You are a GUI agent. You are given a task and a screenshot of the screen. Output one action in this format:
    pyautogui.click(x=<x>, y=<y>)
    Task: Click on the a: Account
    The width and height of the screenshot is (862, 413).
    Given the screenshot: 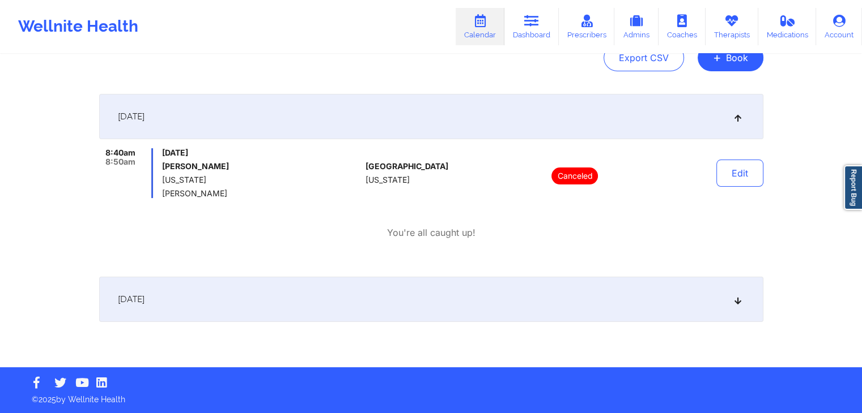 What is the action you would take?
    pyautogui.click(x=838, y=27)
    